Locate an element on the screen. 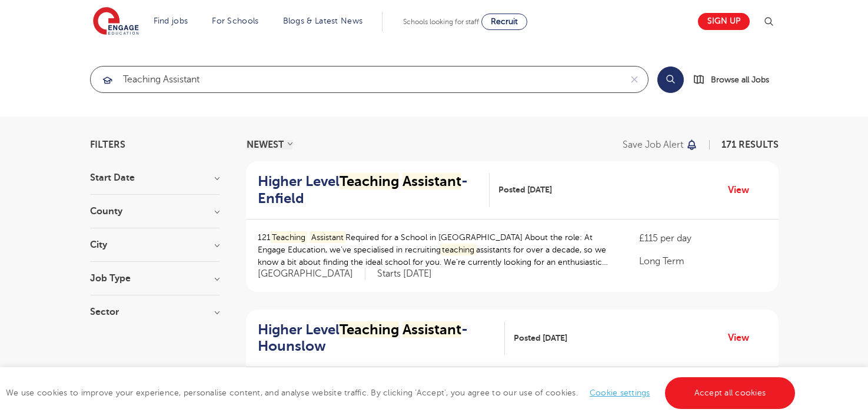 Image resolution: width=868 pixels, height=419 pixels. a: Blogs & Latest News is located at coordinates (323, 21).